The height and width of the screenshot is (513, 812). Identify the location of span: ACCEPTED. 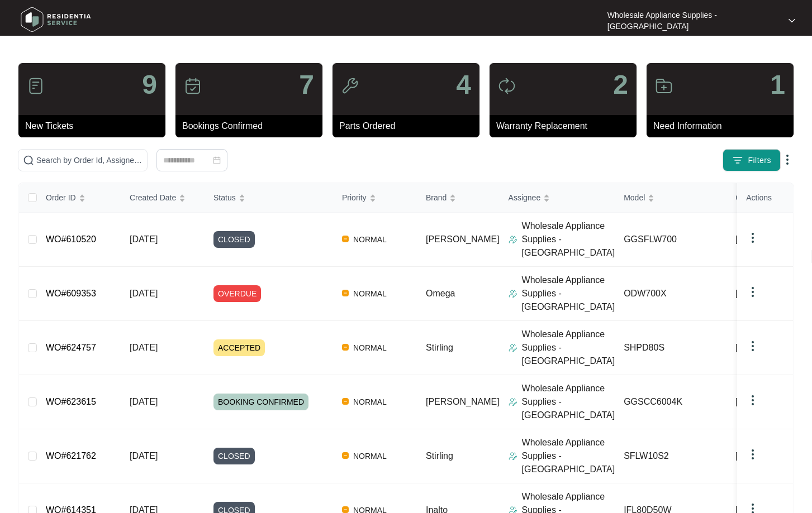
(239, 348).